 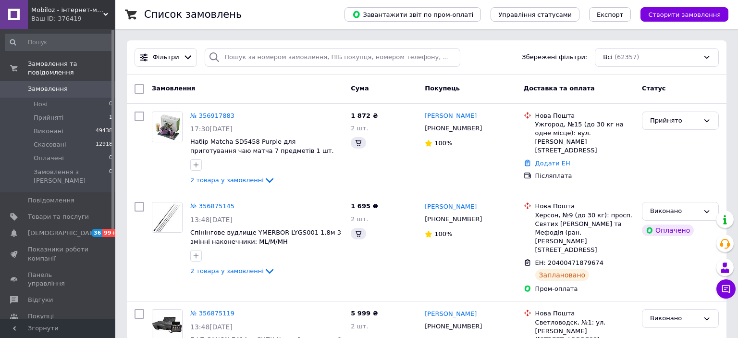 What do you see at coordinates (111, 118) in the screenshot?
I see `span: 1` at bounding box center [111, 118].